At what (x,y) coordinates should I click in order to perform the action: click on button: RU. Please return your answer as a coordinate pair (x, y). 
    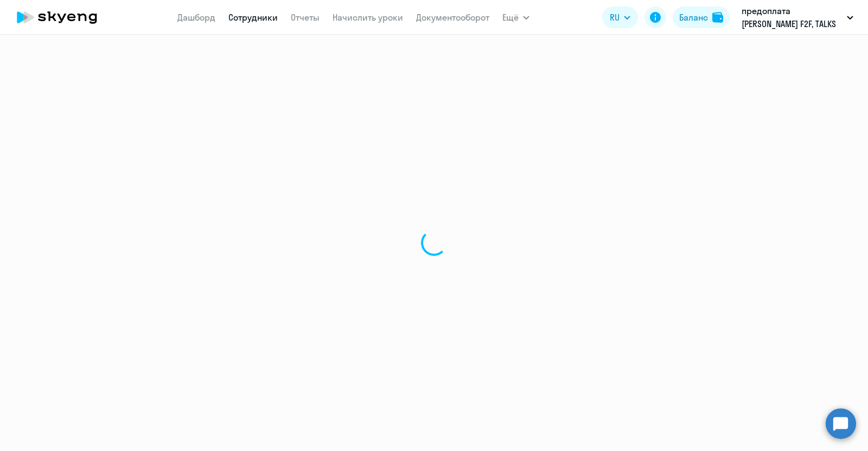
    Looking at the image, I should click on (620, 17).